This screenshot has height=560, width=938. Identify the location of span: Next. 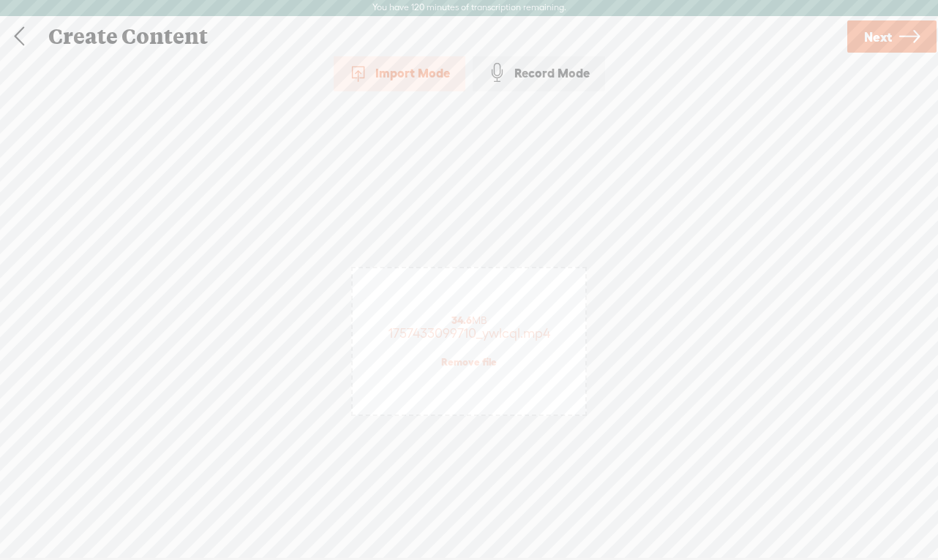
(878, 36).